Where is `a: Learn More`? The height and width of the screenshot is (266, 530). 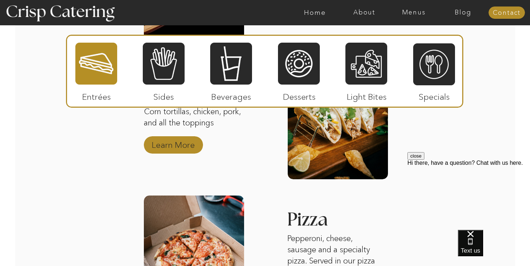
a: Learn More is located at coordinates (173, 143).